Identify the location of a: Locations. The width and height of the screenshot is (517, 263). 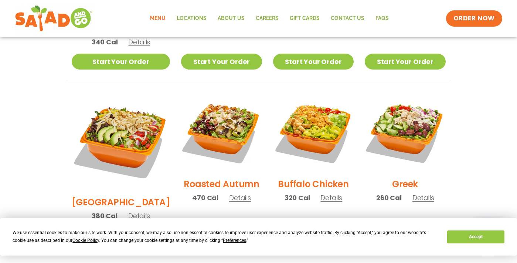
(192, 18).